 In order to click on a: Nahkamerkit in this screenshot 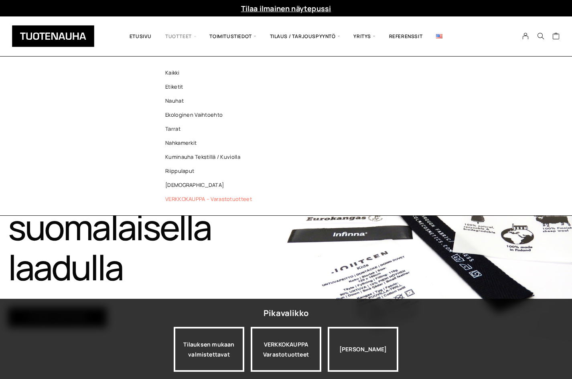, I will do `click(211, 143)`.